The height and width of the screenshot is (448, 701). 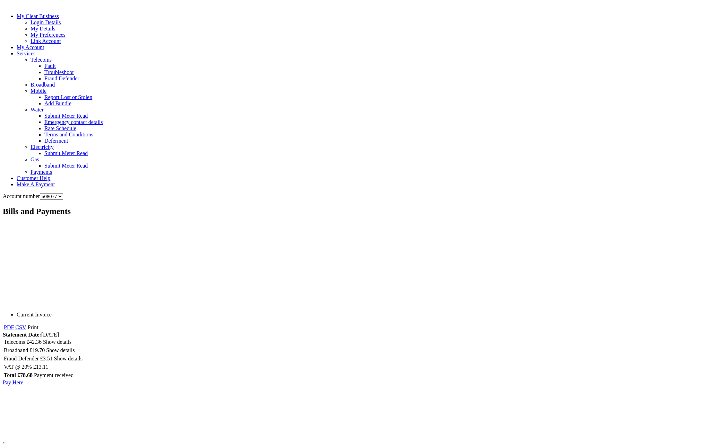 What do you see at coordinates (26, 53) in the screenshot?
I see `a: Services` at bounding box center [26, 53].